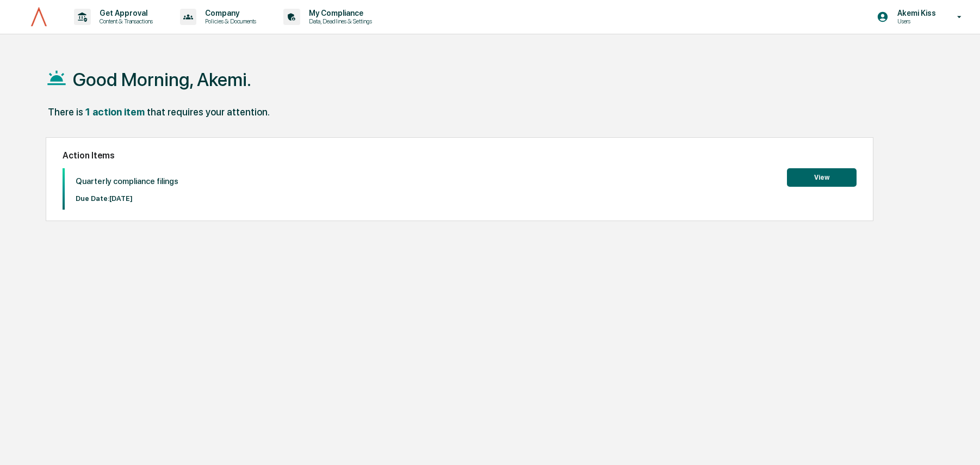  Describe the element at coordinates (229, 13) in the screenshot. I see `p: Company` at that location.